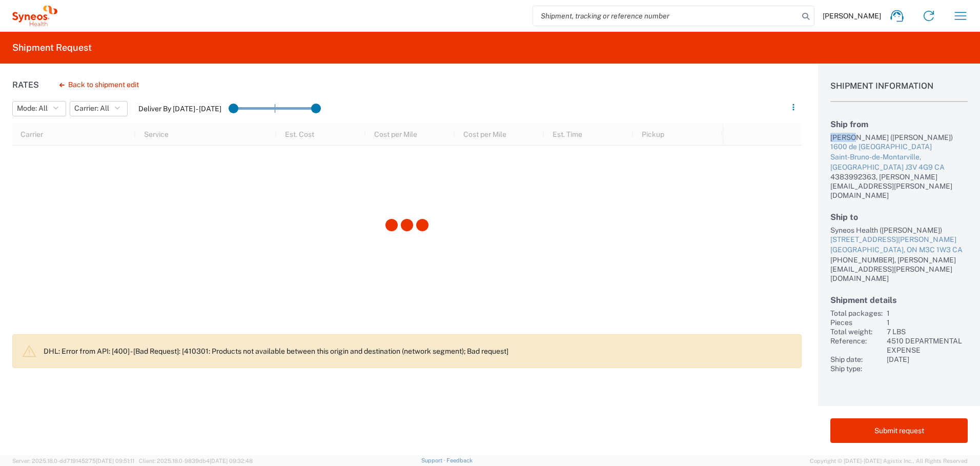  I want to click on div: Total packages:, so click(856, 313).